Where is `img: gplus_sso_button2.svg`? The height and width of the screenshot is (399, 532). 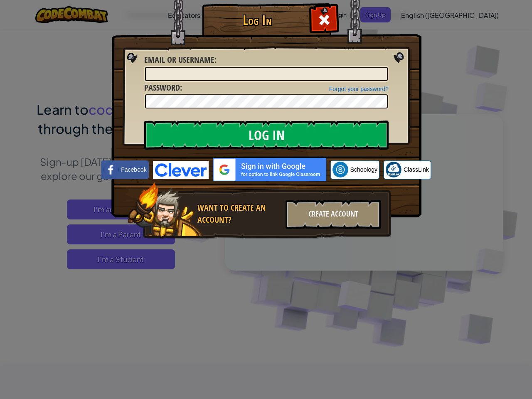
img: gplus_sso_button2.svg is located at coordinates (269, 170).